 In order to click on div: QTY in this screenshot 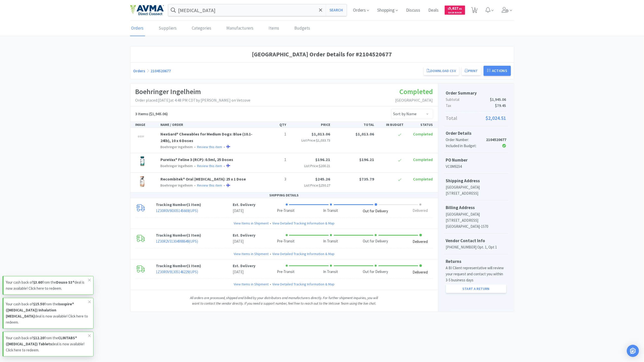, I will do `click(274, 125)`.